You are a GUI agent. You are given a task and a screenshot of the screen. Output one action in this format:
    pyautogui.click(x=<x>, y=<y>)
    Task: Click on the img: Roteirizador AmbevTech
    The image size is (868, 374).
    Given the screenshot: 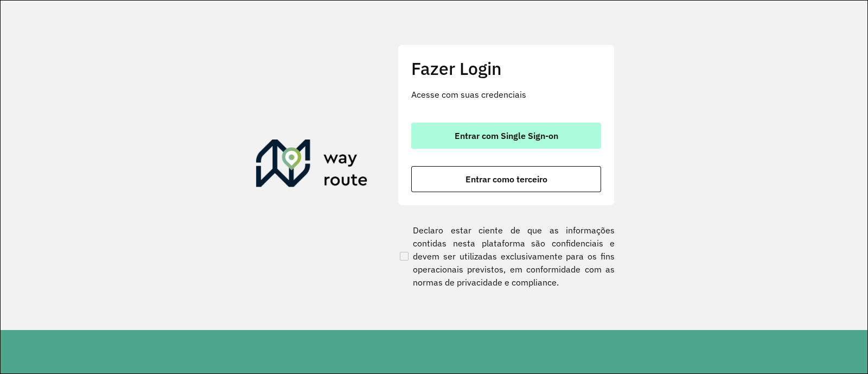 What is the action you would take?
    pyautogui.click(x=312, y=165)
    